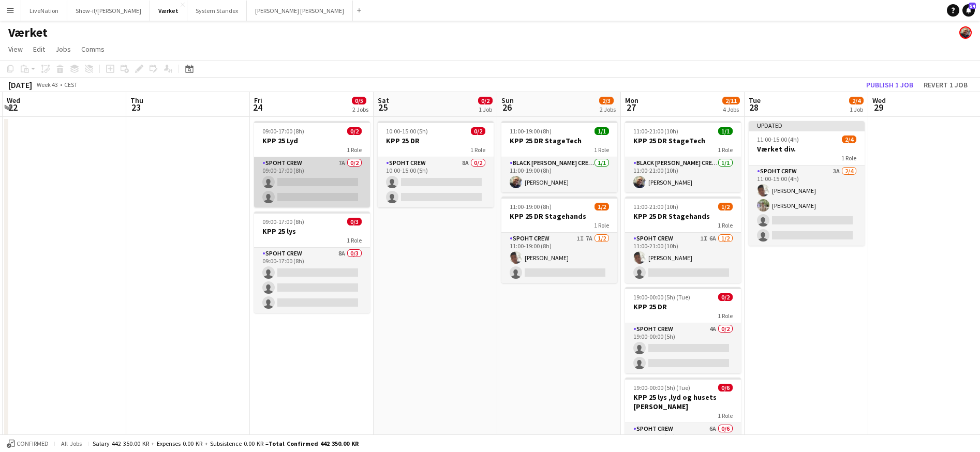 The image size is (980, 452). I want to click on span: 0/3, so click(355, 222).